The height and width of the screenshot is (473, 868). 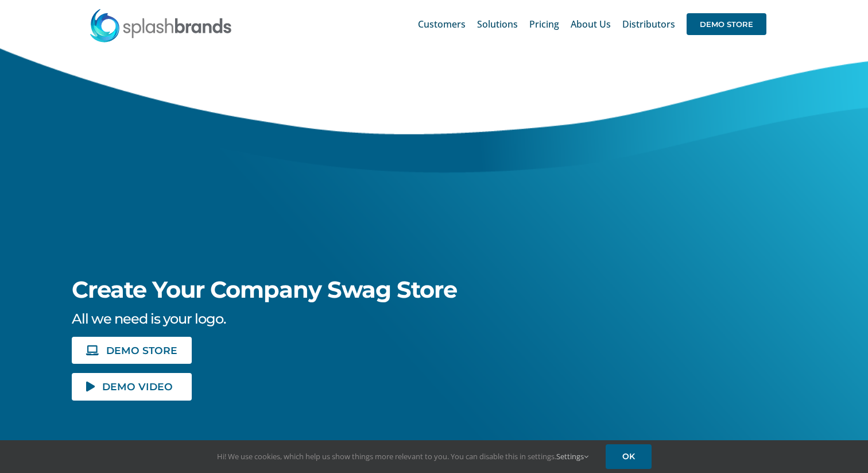 What do you see at coordinates (544, 24) in the screenshot?
I see `span: Pricing` at bounding box center [544, 24].